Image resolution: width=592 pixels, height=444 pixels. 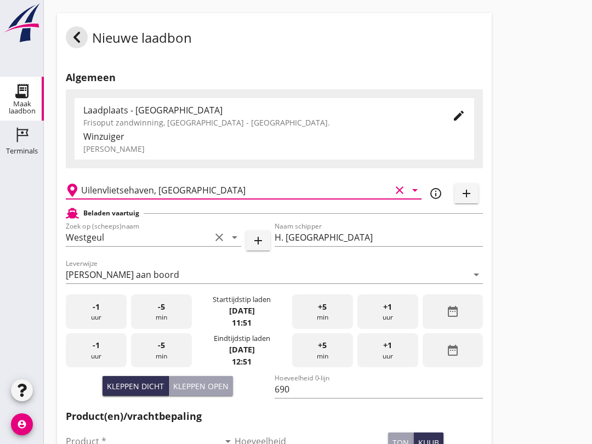 What do you see at coordinates (274, 416) in the screenshot?
I see `h2: Product(en)/vrachtbepaling` at bounding box center [274, 416].